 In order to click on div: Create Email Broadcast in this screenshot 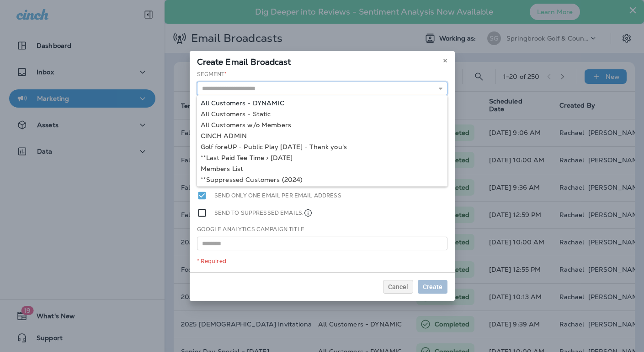, I will do `click(322, 61)`.